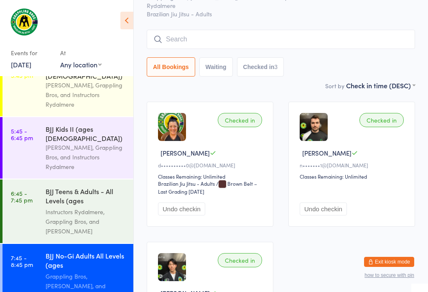  What do you see at coordinates (389, 275) in the screenshot?
I see `button: how to secure with pin` at bounding box center [389, 275].